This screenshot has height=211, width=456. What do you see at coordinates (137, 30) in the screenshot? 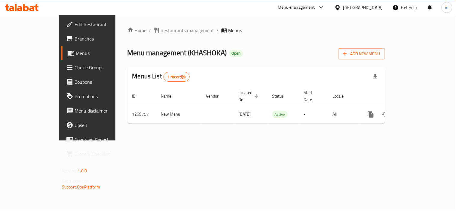
I see `a: Home` at bounding box center [137, 30].